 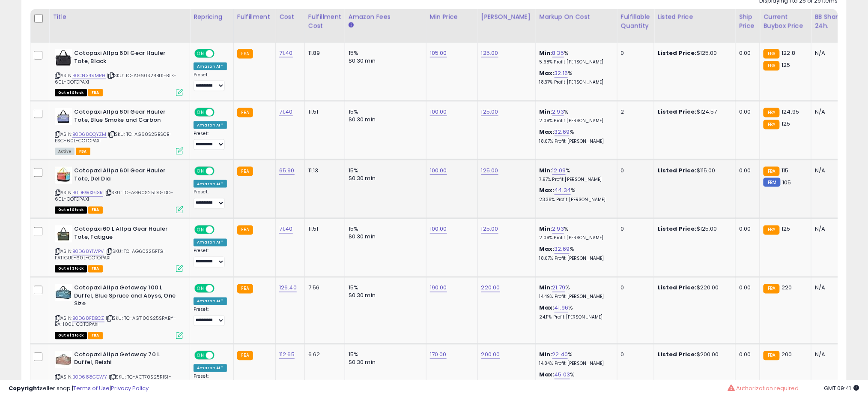 I want to click on span: | SKU: TC-AG60S25DD-DD-60L-COTOPAXI, so click(x=114, y=196).